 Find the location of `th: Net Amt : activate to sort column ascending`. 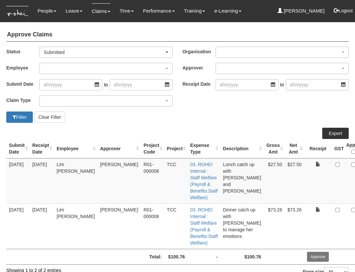

th: Net Amt : activate to sort column ascending is located at coordinates (294, 149).